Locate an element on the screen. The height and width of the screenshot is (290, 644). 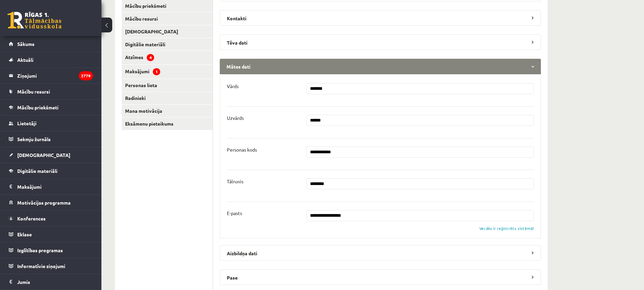
span: 4 is located at coordinates (150, 57).